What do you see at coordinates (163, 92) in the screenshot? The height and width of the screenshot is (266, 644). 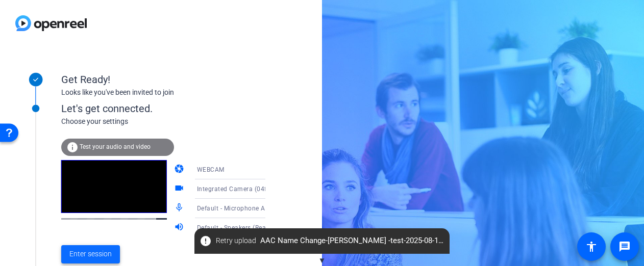 I see `div: Looks like you've been invited to join` at bounding box center [163, 92].